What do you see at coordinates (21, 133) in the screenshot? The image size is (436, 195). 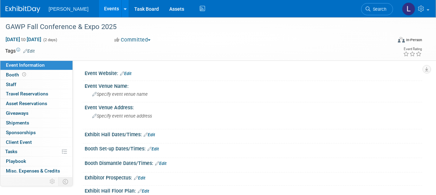 I see `span: Sponsorships` at bounding box center [21, 133].